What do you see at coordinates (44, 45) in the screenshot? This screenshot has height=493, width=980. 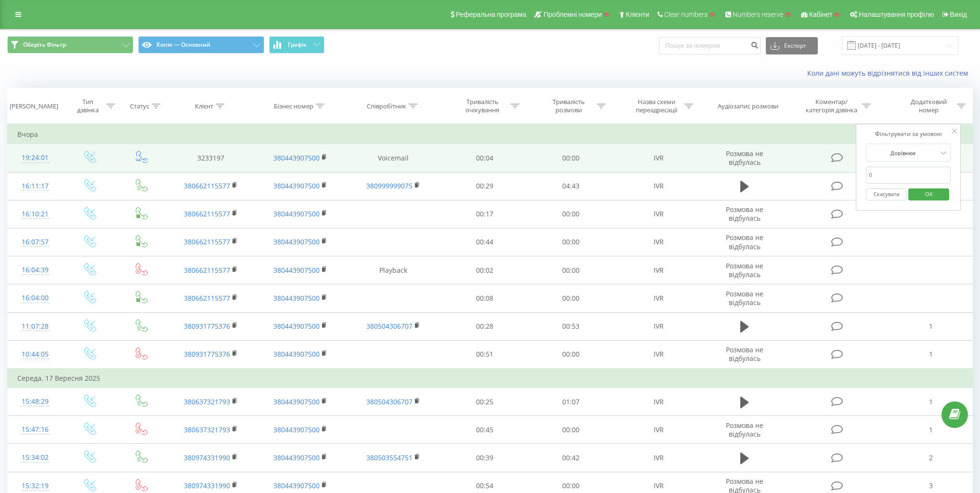 I see `span: Оберіть Фільтр` at bounding box center [44, 45].